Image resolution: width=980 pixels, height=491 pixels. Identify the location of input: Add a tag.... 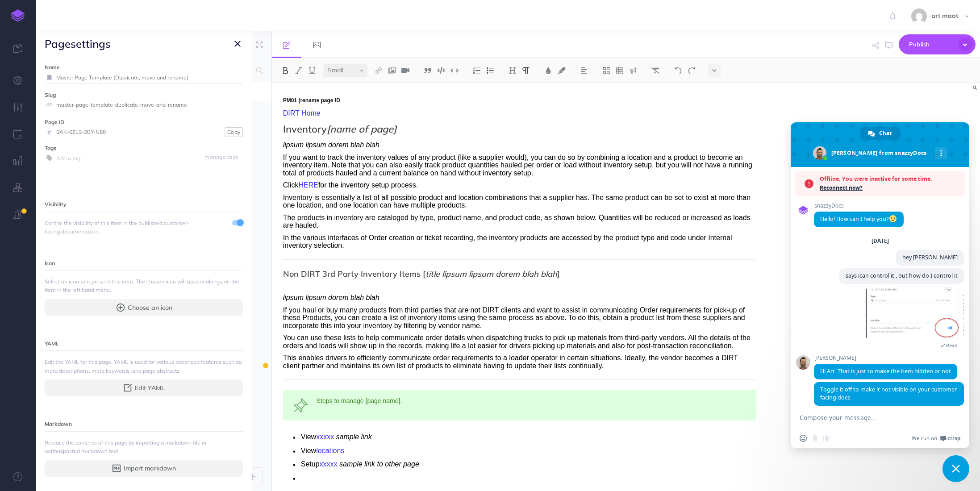
(150, 158).